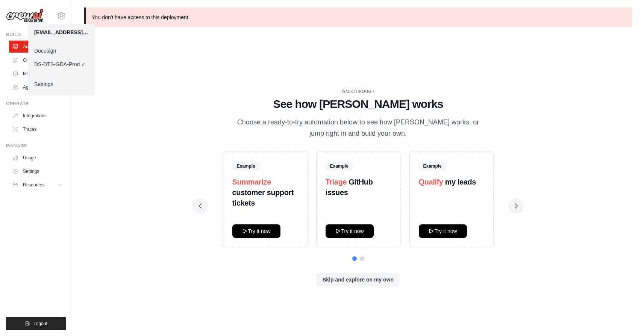 This screenshot has height=336, width=644. What do you see at coordinates (37, 116) in the screenshot?
I see `a: Integrations` at bounding box center [37, 116].